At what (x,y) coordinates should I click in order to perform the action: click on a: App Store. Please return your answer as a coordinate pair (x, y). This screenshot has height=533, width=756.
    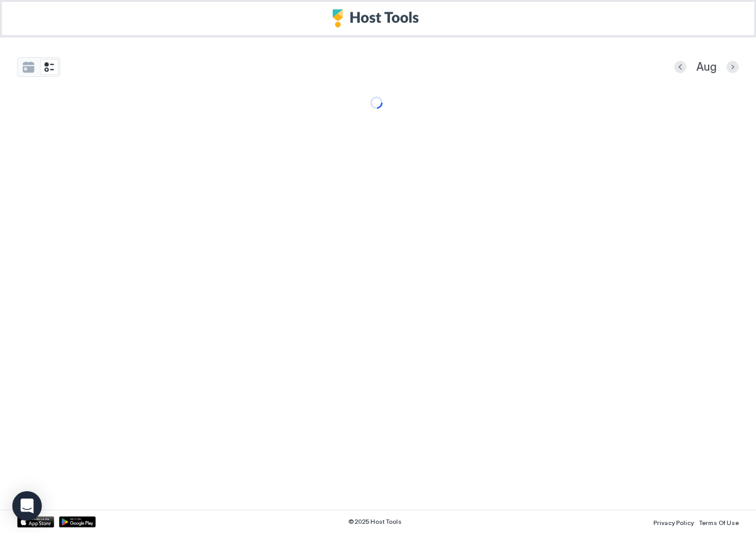
    Looking at the image, I should click on (36, 522).